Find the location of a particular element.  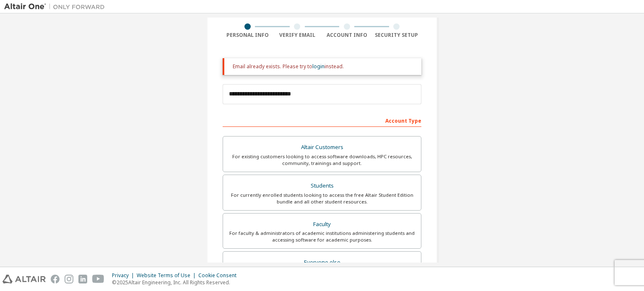

div: Personal Info is located at coordinates (248, 35).